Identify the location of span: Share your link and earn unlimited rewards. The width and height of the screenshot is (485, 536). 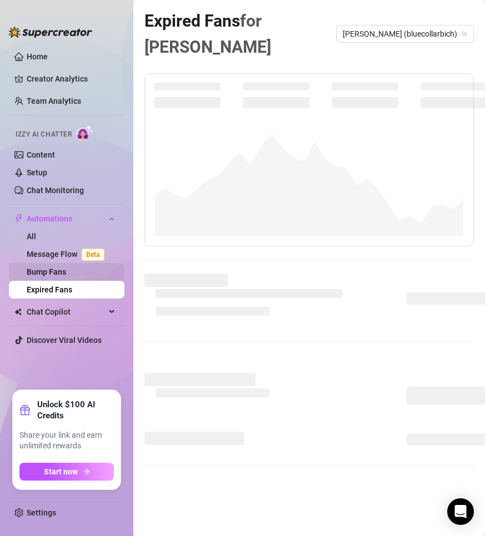
(67, 441).